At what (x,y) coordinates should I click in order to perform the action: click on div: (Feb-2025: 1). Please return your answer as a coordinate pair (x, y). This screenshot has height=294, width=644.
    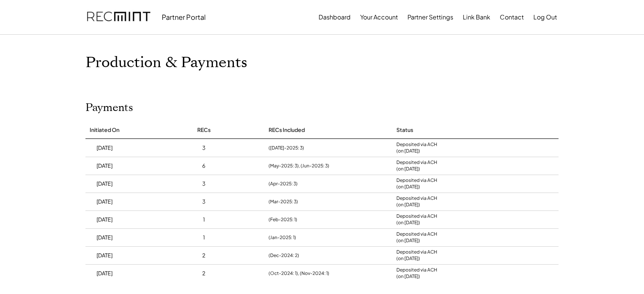
    Looking at the image, I should click on (282, 219).